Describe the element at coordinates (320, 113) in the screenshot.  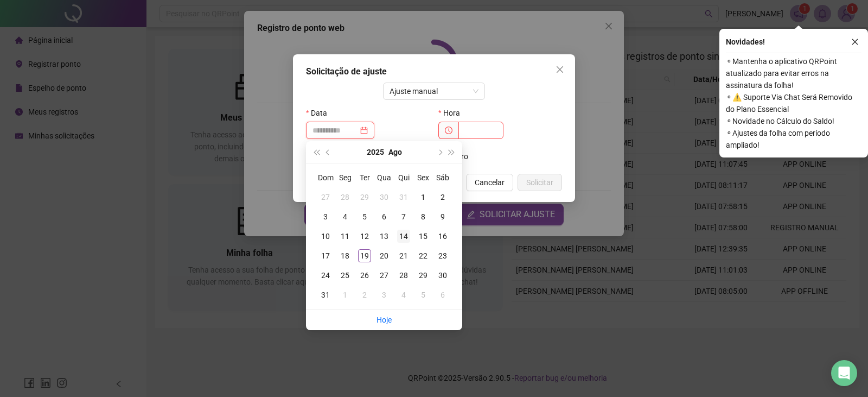
I see `label: Data` at that location.